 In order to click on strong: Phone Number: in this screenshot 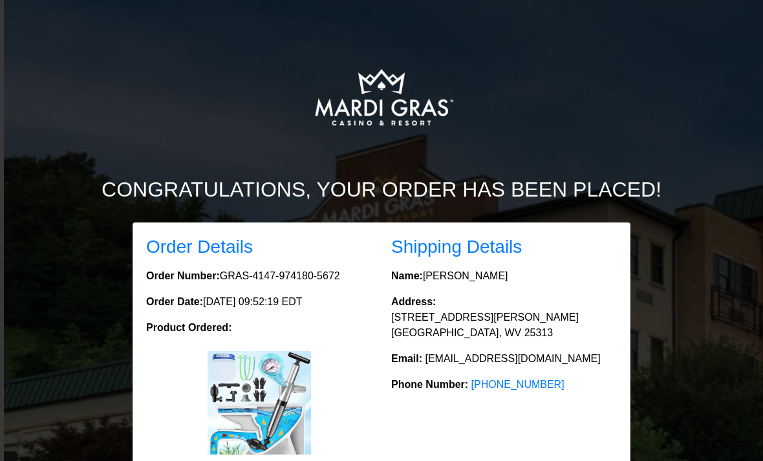, I will do `click(429, 384)`.